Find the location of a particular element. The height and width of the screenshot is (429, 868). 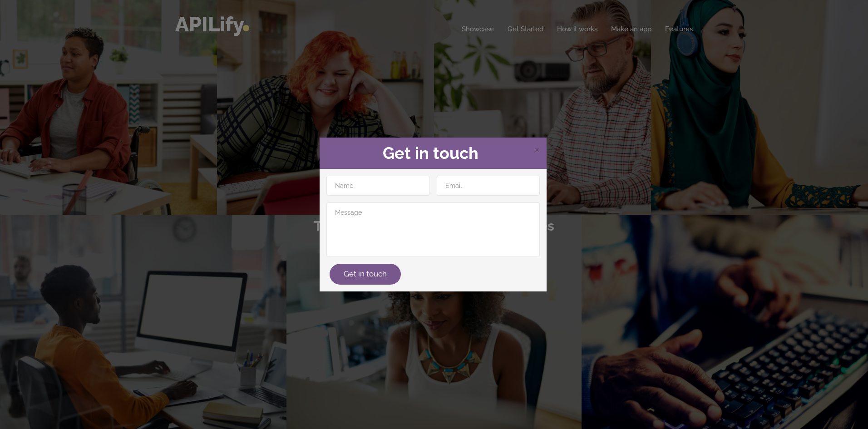

button: Get in touch is located at coordinates (365, 275).